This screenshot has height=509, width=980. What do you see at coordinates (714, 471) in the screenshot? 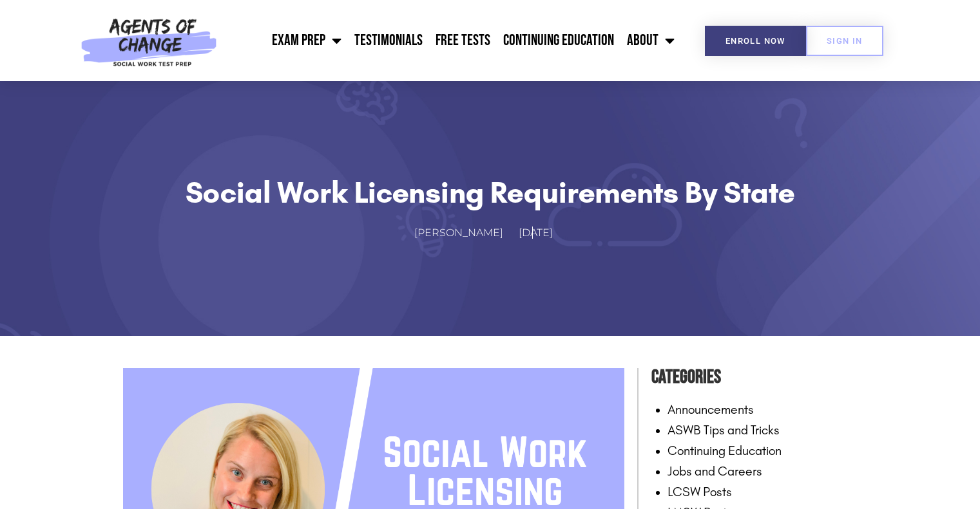
I see `a: Jobs and Careers` at bounding box center [714, 471].